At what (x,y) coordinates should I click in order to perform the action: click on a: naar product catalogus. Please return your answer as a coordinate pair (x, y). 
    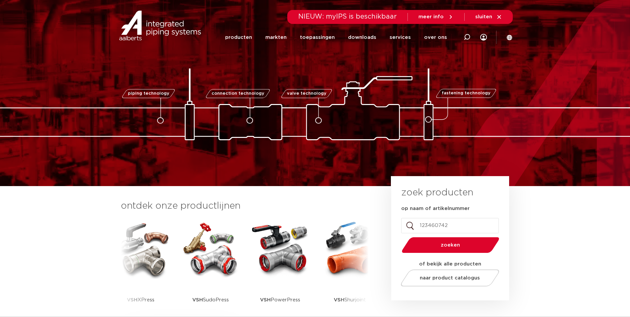
    Looking at the image, I should click on (450, 278).